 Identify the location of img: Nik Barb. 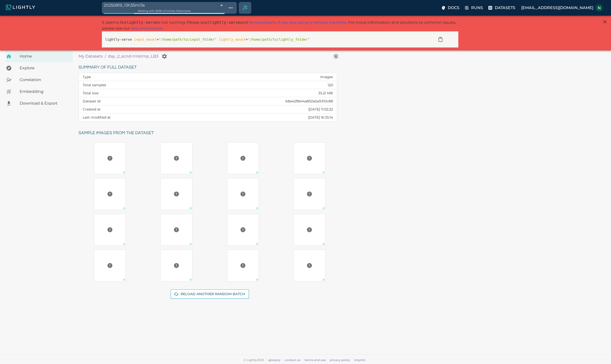
(599, 8).